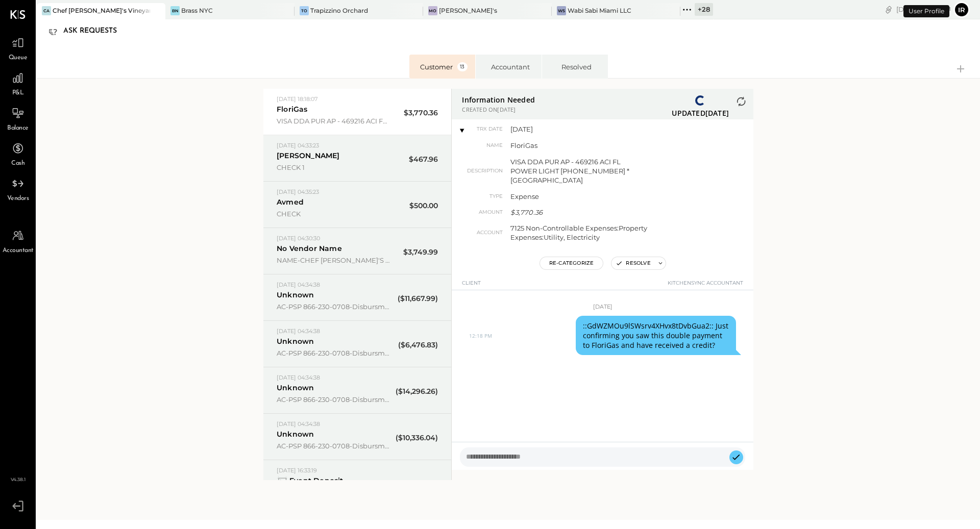  Describe the element at coordinates (416, 437) in the screenshot. I see `span: ($10,336.04)` at that location.